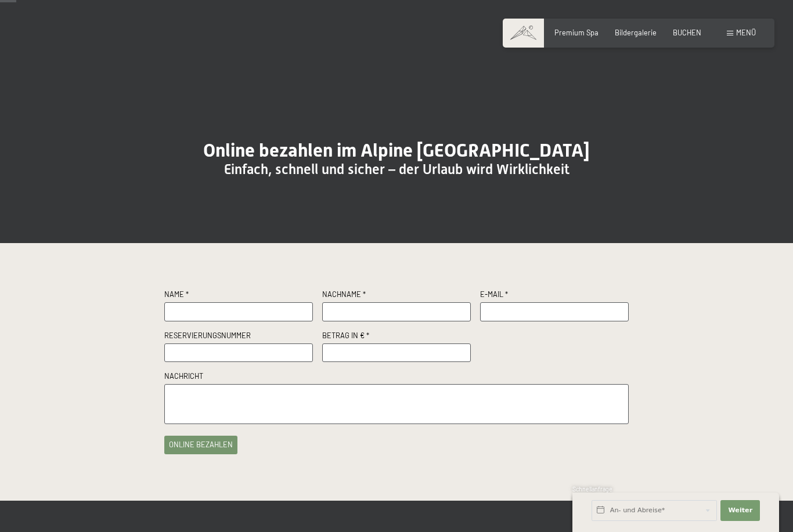 The height and width of the screenshot is (532, 793). I want to click on span: Premium Spa, so click(576, 33).